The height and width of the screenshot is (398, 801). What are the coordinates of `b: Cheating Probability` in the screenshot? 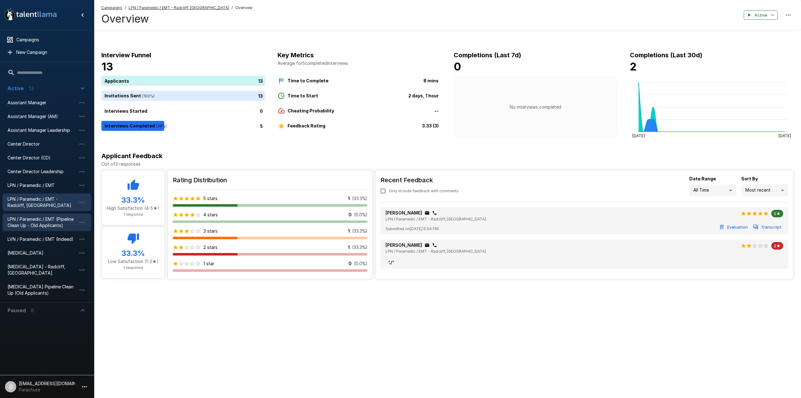 It's located at (311, 110).